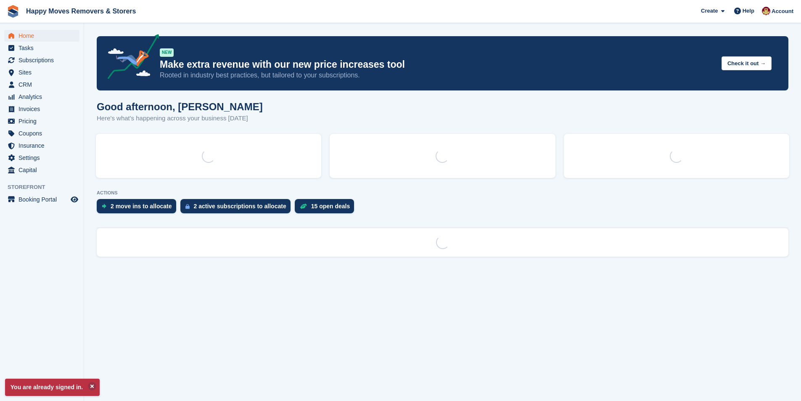 This screenshot has height=401, width=801. What do you see at coordinates (13, 11) in the screenshot?
I see `img: stora-icon-8386f47178a22dfd0bd8f6a31ec36ba5ce8667c1dd55bd0f319d3a0aa187defe.svg` at bounding box center [13, 11].